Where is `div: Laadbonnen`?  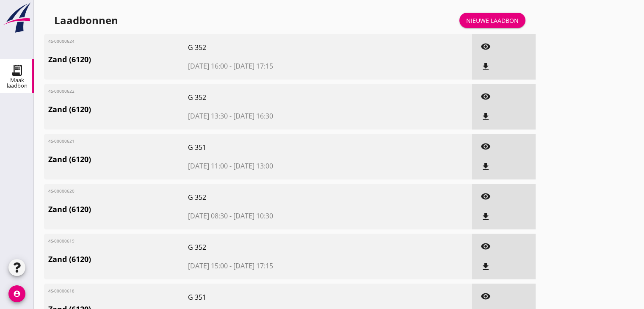 div: Laadbonnen is located at coordinates (86, 20).